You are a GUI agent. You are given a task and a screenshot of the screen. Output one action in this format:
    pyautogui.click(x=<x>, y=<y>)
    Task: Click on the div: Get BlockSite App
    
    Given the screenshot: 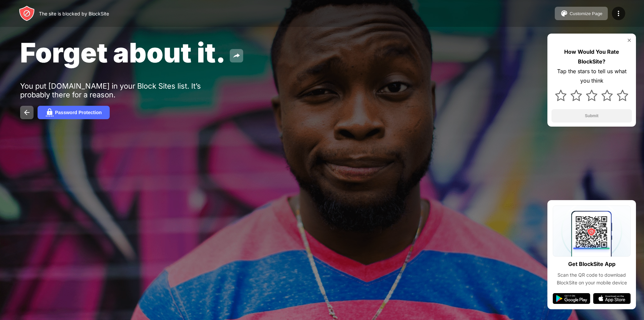 What is the action you would take?
    pyautogui.click(x=591, y=264)
    